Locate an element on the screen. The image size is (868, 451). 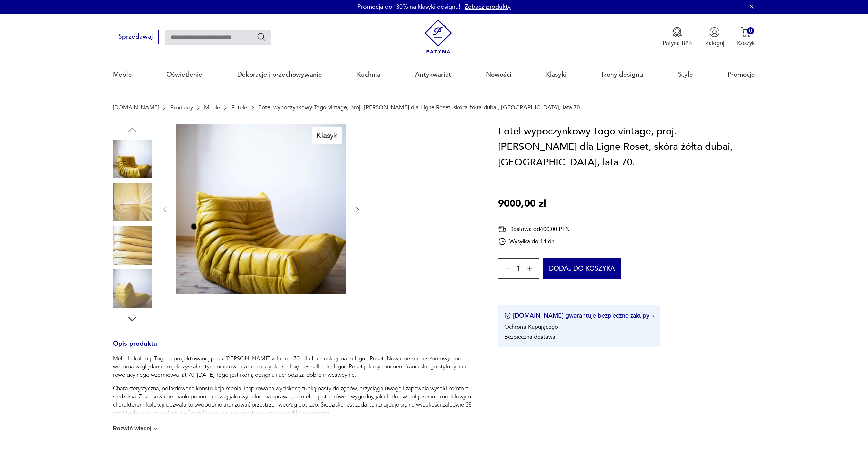
a: Zobacz produkty is located at coordinates (488, 7).